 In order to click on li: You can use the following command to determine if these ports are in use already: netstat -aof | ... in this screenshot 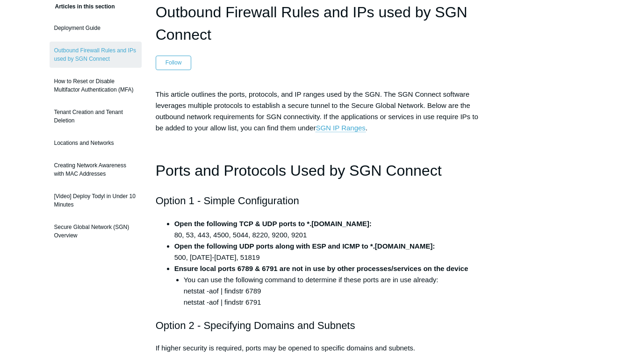, I will do `click(335, 291)`.